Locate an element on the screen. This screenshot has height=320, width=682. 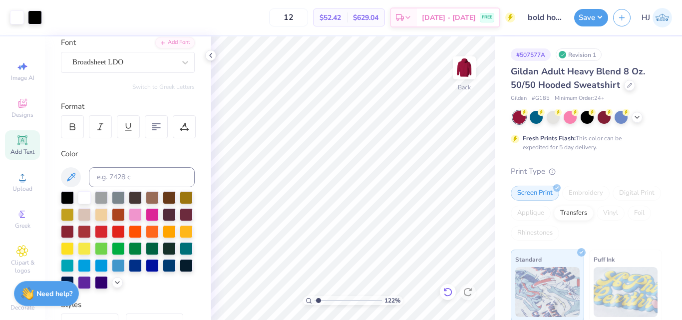
div: Applique is located at coordinates (531, 213).